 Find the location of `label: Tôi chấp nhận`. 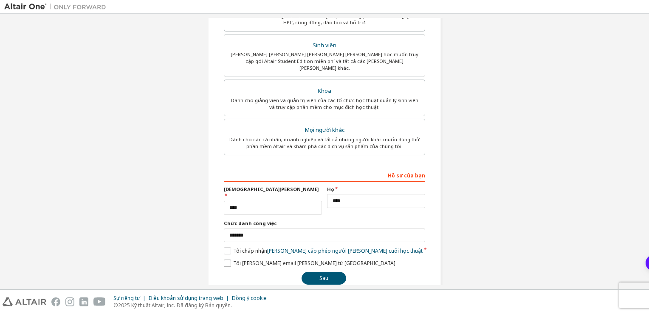

label: Tôi chấp nhận is located at coordinates (323, 250).